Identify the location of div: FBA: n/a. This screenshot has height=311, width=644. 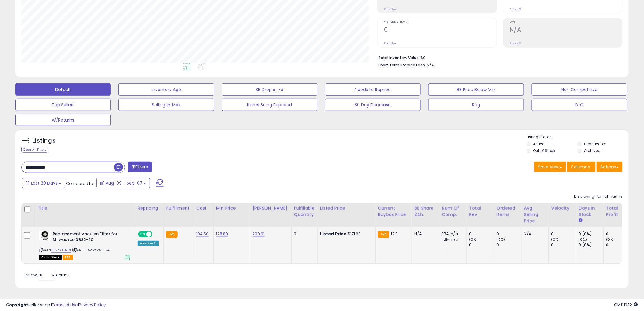
(452, 234).